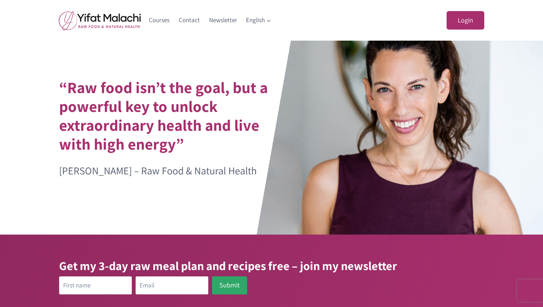  I want to click on a: English, so click(259, 20).